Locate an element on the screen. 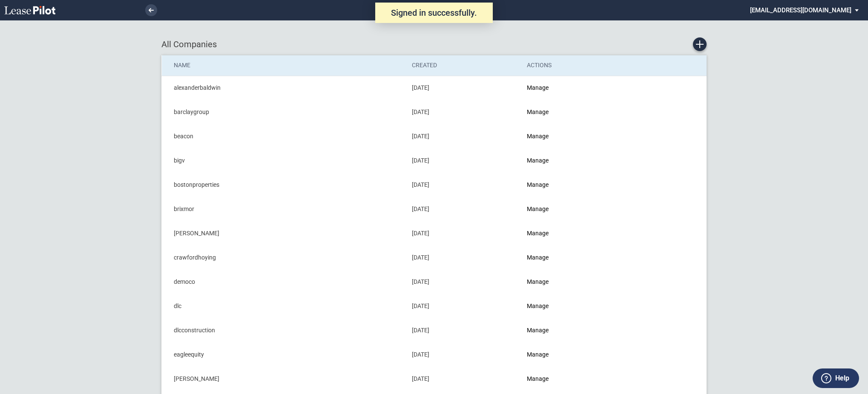 The height and width of the screenshot is (394, 868). button: Help is located at coordinates (835, 378).